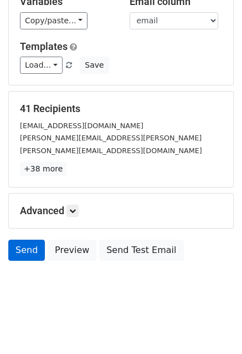  Describe the element at coordinates (141, 250) in the screenshot. I see `a: Send Test Email` at that location.